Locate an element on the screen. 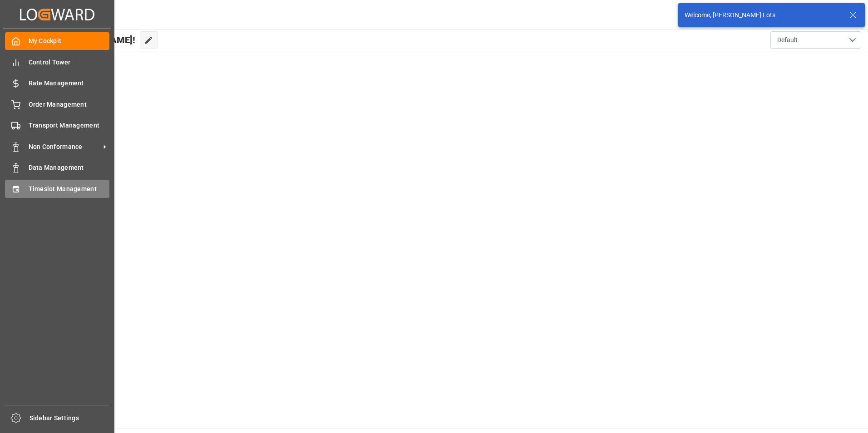 This screenshot has width=868, height=433. span: Sidebar Settings is located at coordinates (70, 418).